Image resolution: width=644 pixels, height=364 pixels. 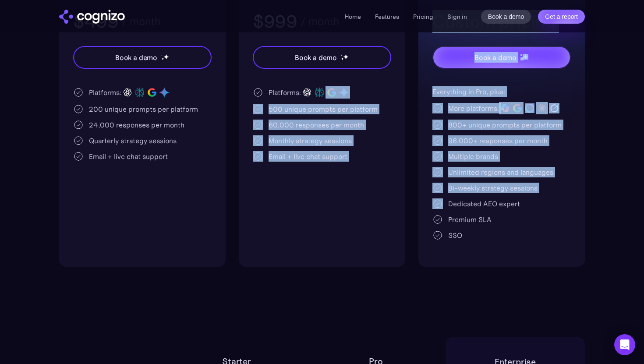 I want to click on div: Premium SLA, so click(x=470, y=219).